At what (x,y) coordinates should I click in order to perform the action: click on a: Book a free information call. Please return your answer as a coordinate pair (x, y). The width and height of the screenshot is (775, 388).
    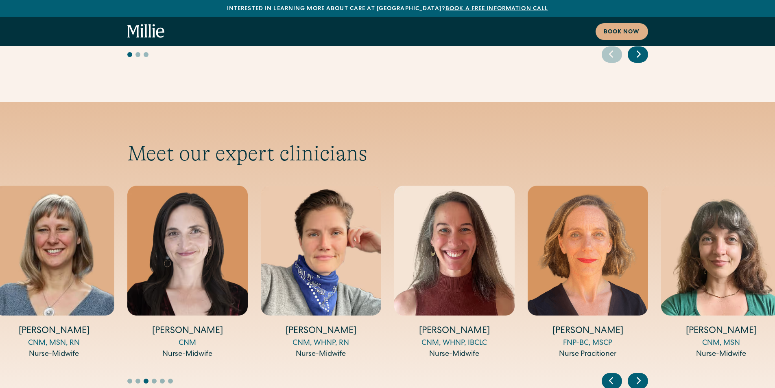
    Looking at the image, I should click on (497, 9).